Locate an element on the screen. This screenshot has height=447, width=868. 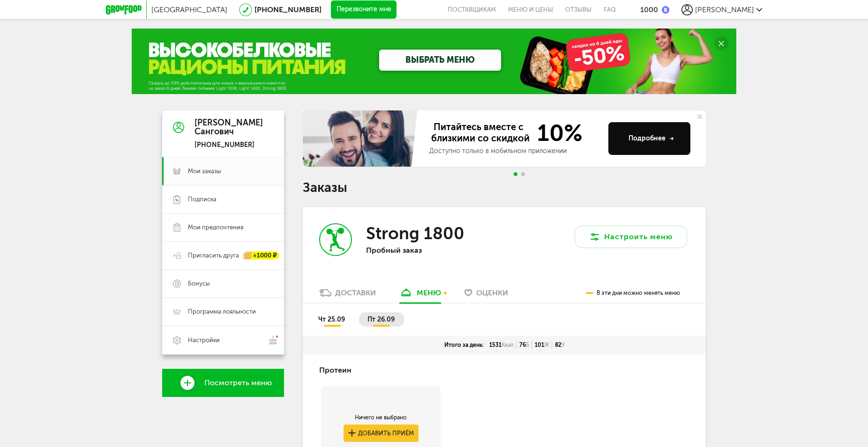
div: +1000 ₽ is located at coordinates (262, 256).